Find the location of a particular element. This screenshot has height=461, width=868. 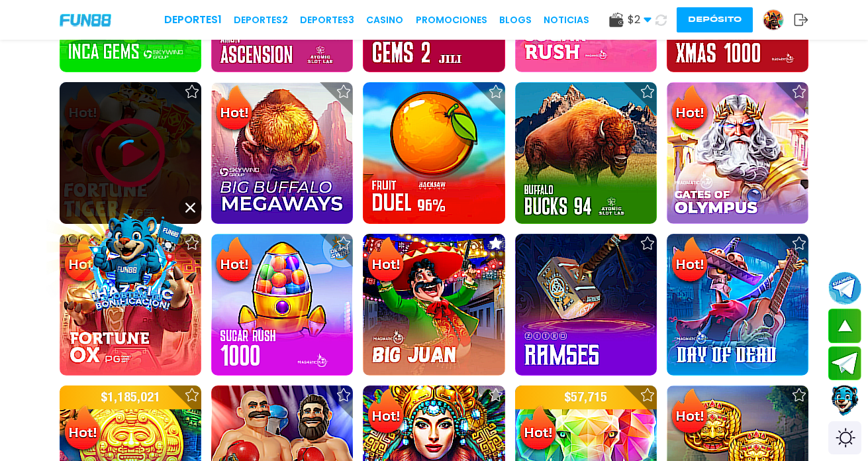

img: Company Logo is located at coordinates (85, 19).